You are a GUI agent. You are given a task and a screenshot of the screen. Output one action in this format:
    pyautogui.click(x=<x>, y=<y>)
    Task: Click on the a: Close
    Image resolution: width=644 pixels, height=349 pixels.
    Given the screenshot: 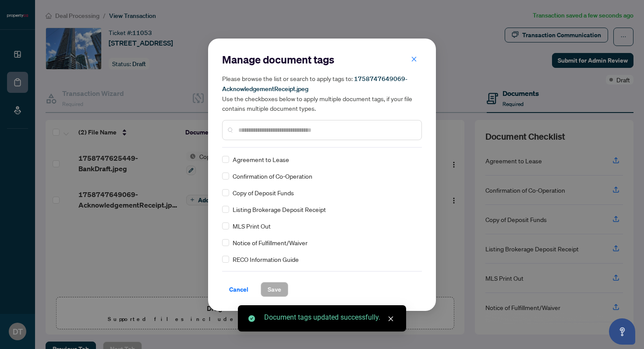 What is the action you would take?
    pyautogui.click(x=391, y=319)
    